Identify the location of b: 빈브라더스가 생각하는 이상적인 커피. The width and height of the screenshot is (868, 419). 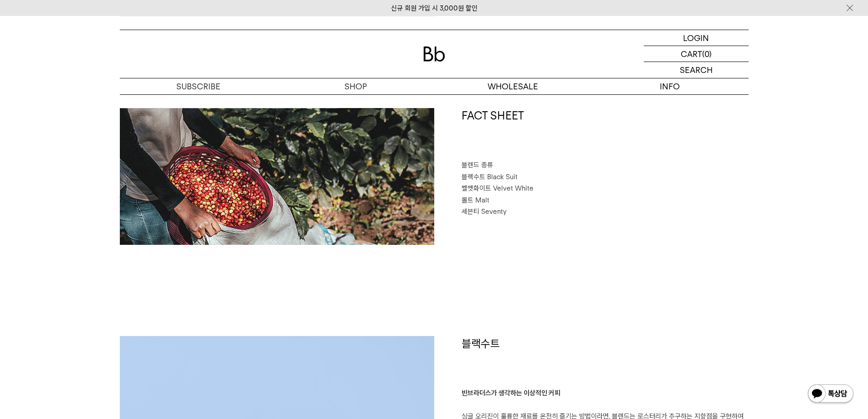
(511, 393).